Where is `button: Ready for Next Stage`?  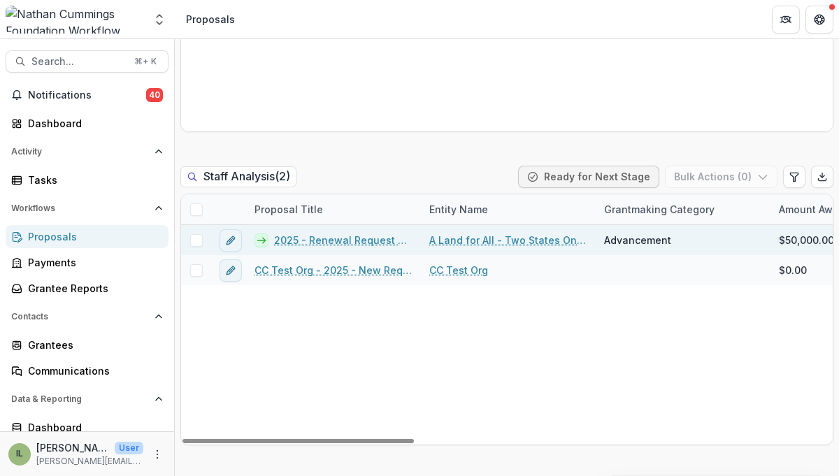
button: Ready for Next Stage is located at coordinates (589, 177).